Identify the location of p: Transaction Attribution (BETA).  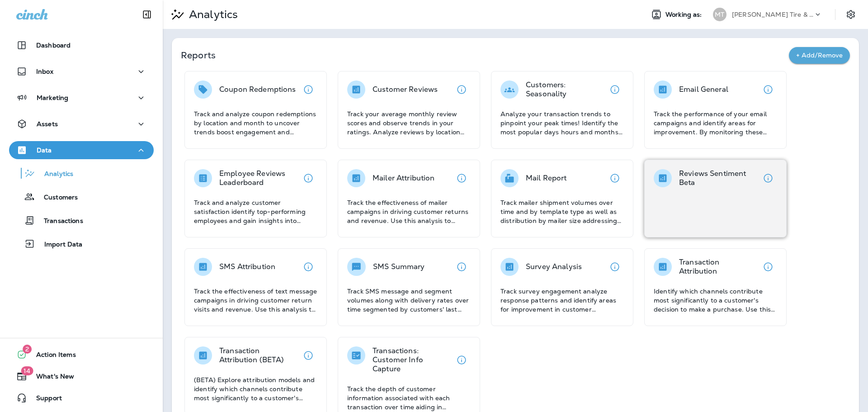
(259, 356).